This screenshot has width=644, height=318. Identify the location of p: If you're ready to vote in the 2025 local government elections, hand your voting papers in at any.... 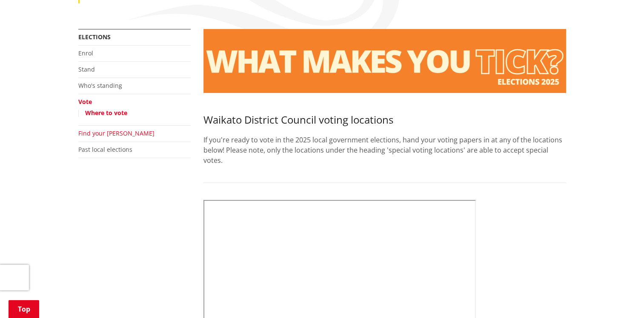
(385, 150).